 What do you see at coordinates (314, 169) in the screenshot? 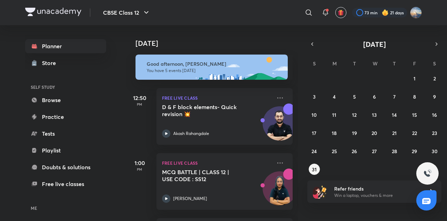
I see `button: August 31, 2025` at bounding box center [314, 169].